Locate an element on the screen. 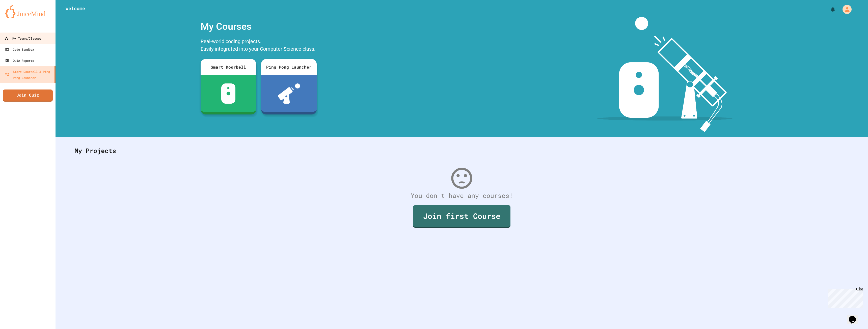 The width and height of the screenshot is (868, 329). div: My Projects is located at coordinates (462, 151).